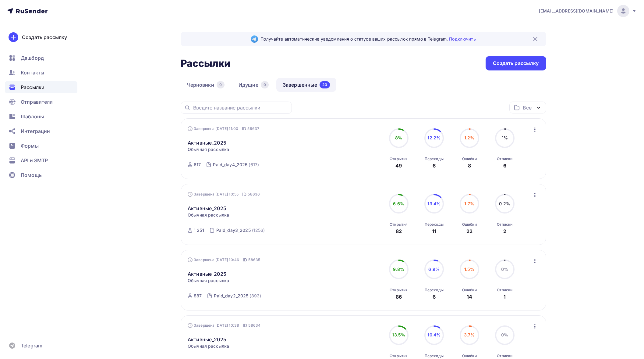  What do you see at coordinates (34, 160) in the screenshot?
I see `span: API и SMTP` at bounding box center [34, 160].